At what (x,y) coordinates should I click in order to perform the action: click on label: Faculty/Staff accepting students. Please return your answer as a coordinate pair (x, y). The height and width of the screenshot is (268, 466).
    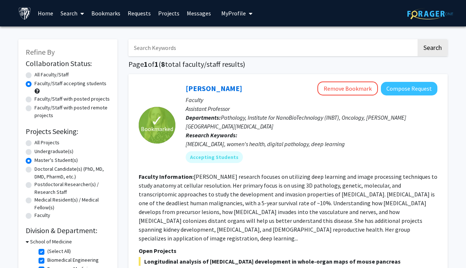
    Looking at the image, I should click on (70, 83).